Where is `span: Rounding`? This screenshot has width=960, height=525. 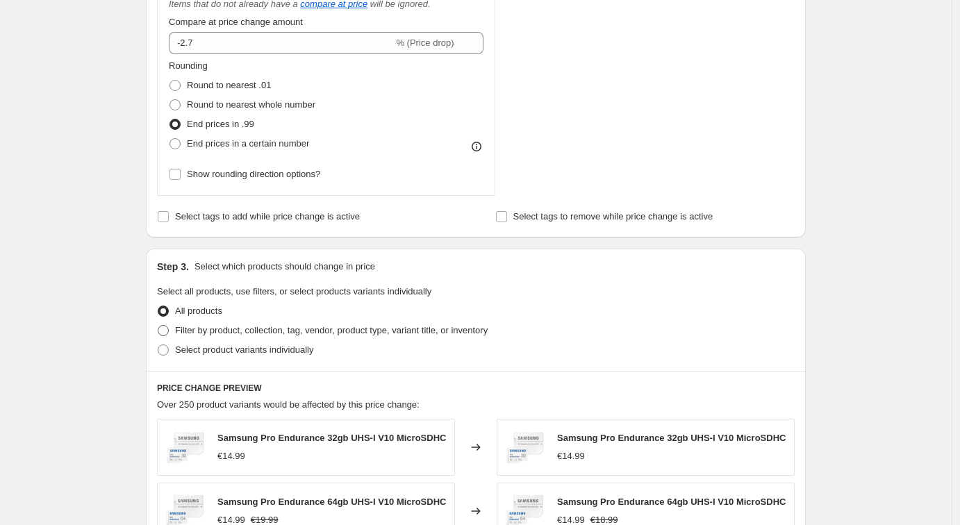
span: Rounding is located at coordinates (188, 65).